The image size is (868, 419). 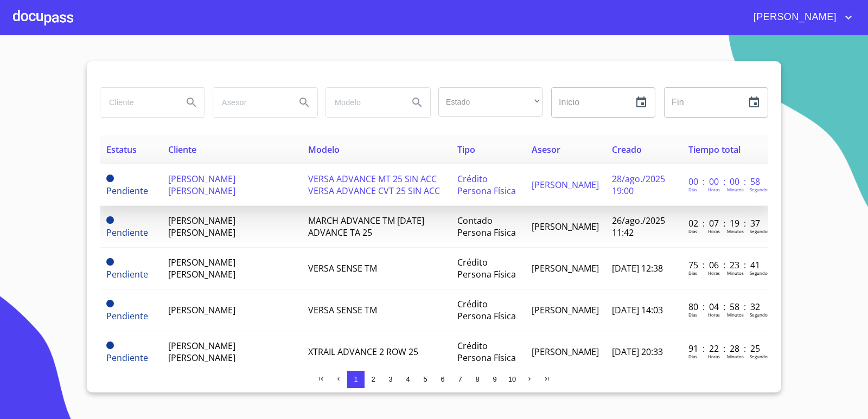 What do you see at coordinates (495, 380) in the screenshot?
I see `button: 9` at bounding box center [495, 380].